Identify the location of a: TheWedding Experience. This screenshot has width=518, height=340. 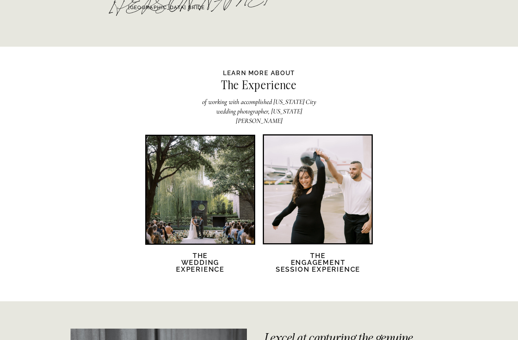
(200, 267).